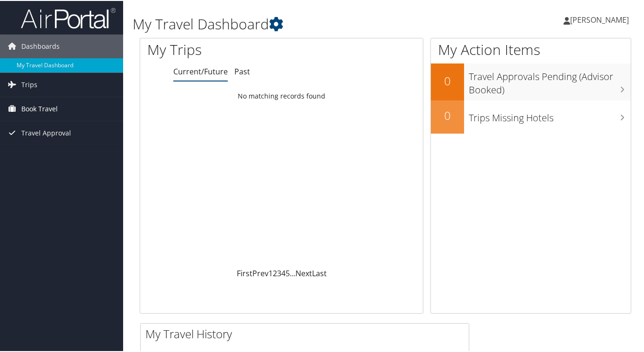 The image size is (644, 352). I want to click on a: 3, so click(279, 273).